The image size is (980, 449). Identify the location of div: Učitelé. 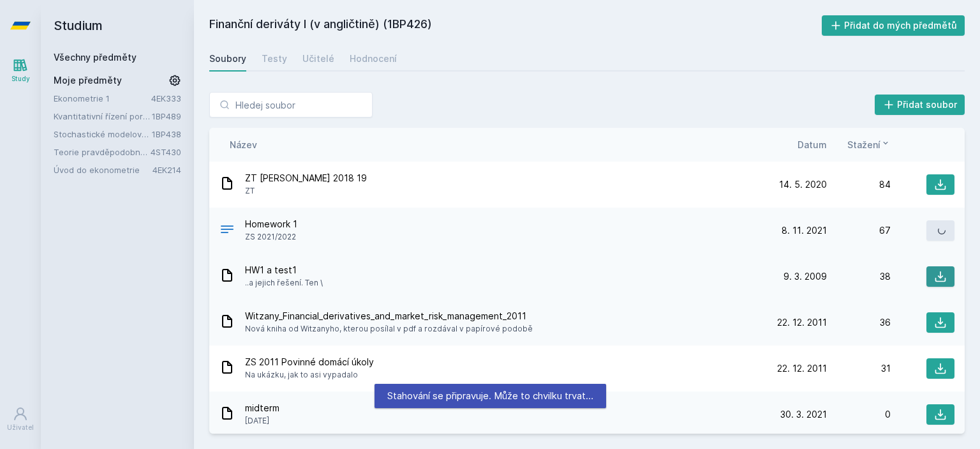
(319, 59).